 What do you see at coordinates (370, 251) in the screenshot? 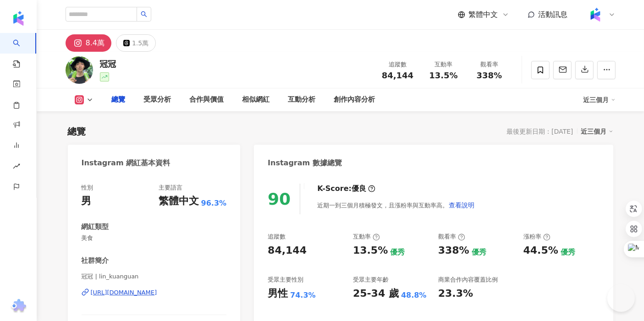
I see `div: 13.5%` at bounding box center [370, 251].